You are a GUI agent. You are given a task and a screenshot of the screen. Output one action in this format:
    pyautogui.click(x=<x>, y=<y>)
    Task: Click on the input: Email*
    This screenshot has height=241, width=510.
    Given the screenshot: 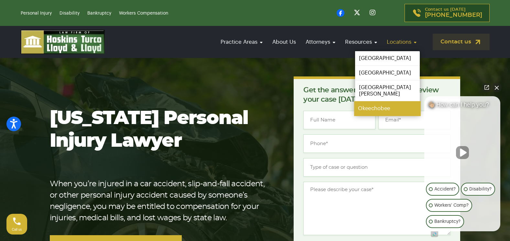 What is the action you would take?
    pyautogui.click(x=415, y=120)
    